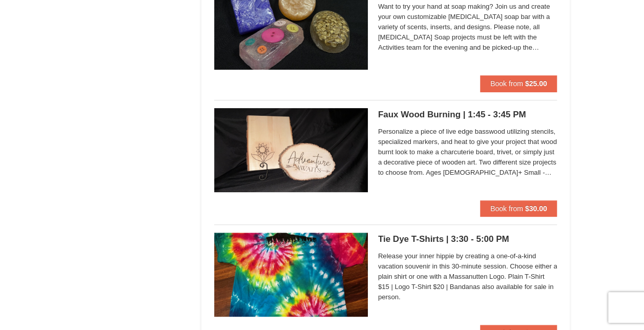  What do you see at coordinates (468, 239) in the screenshot?
I see `h5: Tie Dye T-Shirts | 3:30 - 5:00 PM` at bounding box center [468, 239].